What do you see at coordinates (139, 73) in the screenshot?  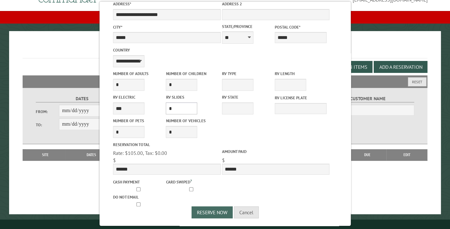 I see `label: Number of Adults` at bounding box center [139, 73].